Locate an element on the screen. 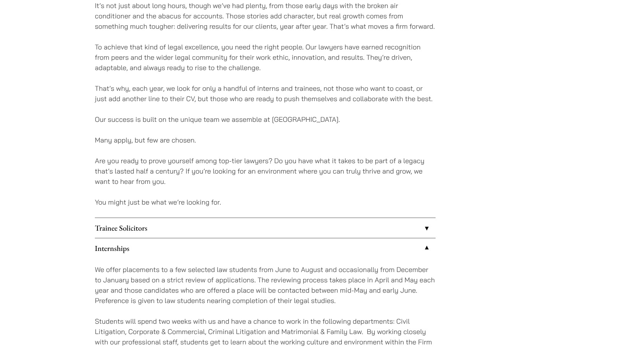  p: To achieve that kind of legal excellence, you need the right people. Our lawyers have earned reco... is located at coordinates (265, 57).